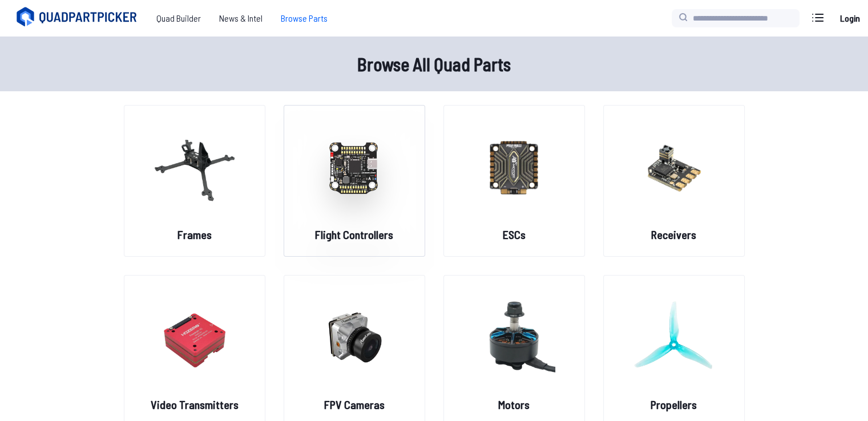  I want to click on a: image of categoryFrames, so click(194, 181).